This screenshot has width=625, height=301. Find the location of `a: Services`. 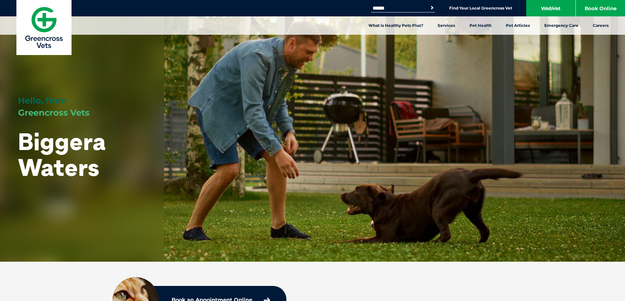

a: Services is located at coordinates (446, 26).